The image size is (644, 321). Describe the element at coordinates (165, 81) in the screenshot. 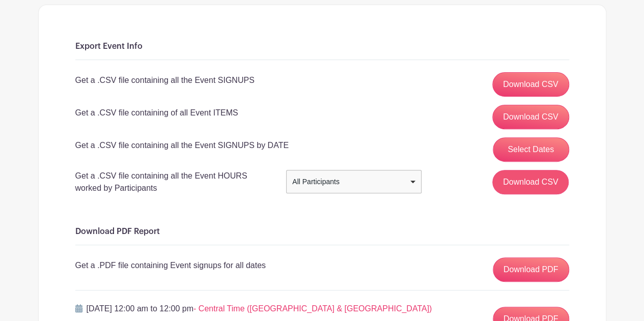

I see `p: Get a .CSV file containing all the Event SIGNUPS` at that location.